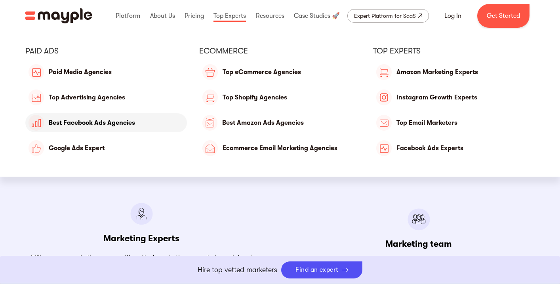 The width and height of the screenshot is (560, 284). I want to click on div: Expert Platform for SaaS, so click(385, 16).